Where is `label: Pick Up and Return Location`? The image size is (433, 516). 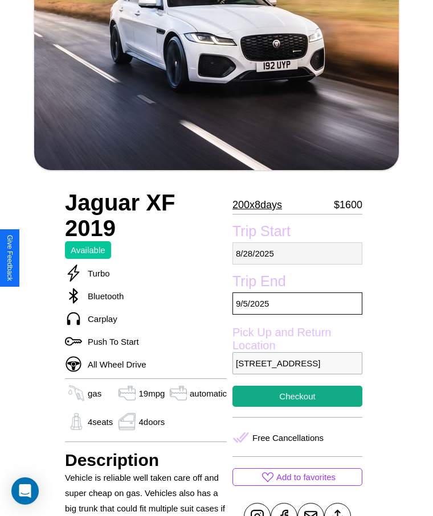
label: Pick Up and Return Location is located at coordinates (297, 339).